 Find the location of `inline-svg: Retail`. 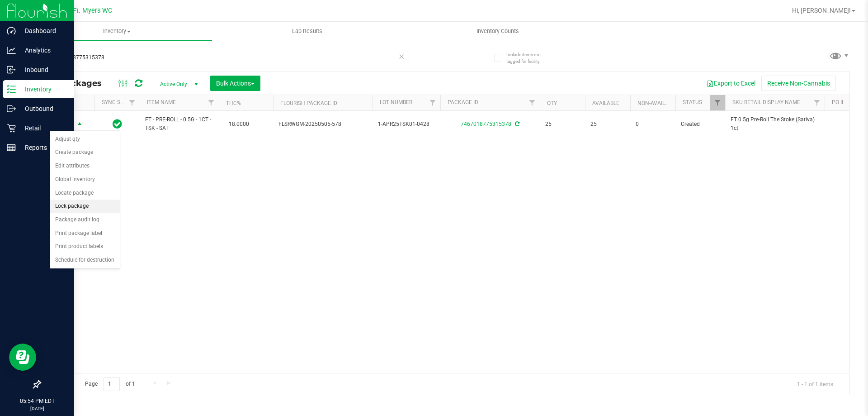

inline-svg: Retail is located at coordinates (11, 128).